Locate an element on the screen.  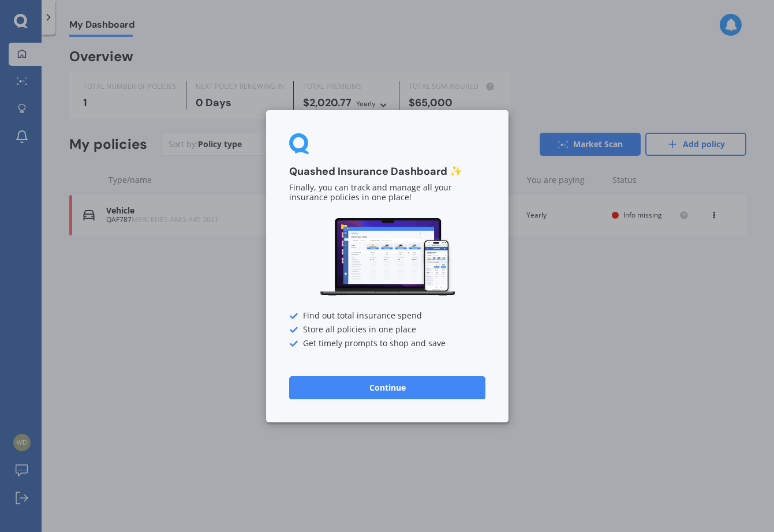
img: Dashboard is located at coordinates (387, 256).